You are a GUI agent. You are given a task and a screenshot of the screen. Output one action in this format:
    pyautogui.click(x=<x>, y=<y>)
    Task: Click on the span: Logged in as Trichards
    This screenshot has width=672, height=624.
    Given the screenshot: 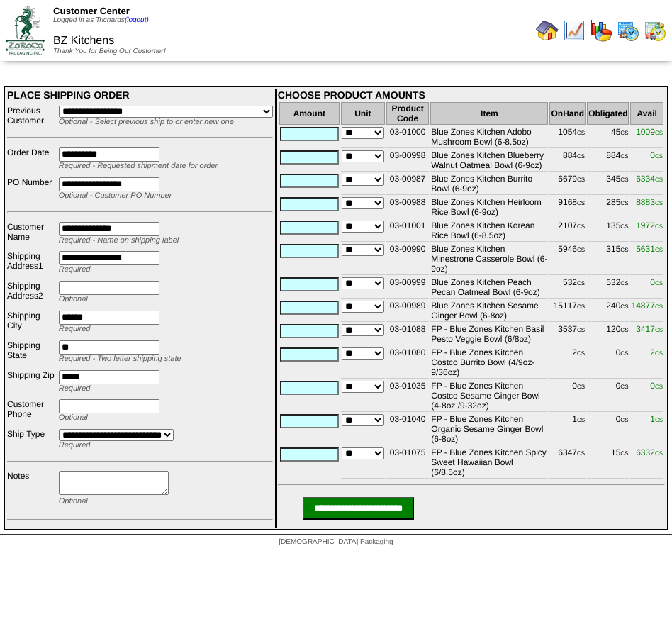 What is the action you would take?
    pyautogui.click(x=101, y=20)
    